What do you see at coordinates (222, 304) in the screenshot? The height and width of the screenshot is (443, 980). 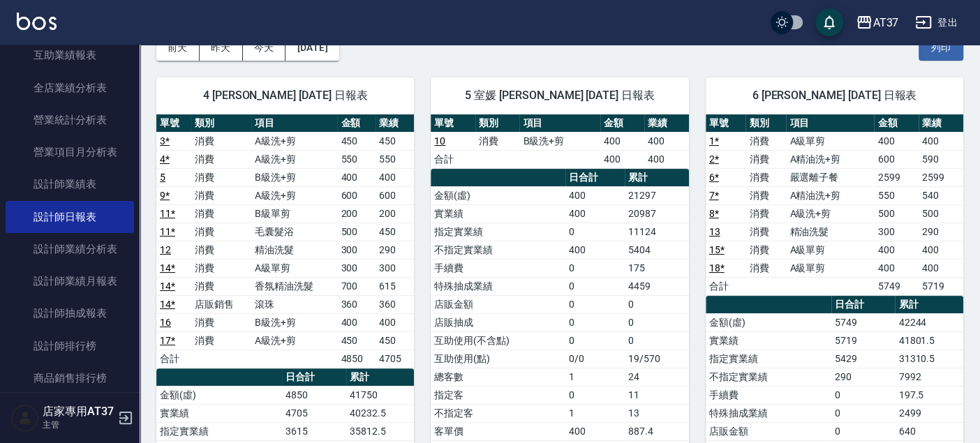 I see `td: 店販銷售` at bounding box center [222, 304].